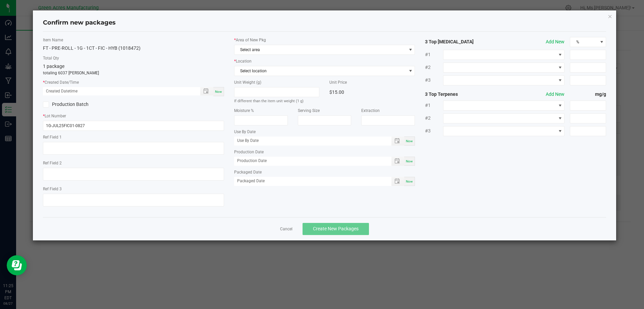 The width and height of the screenshot is (644, 309). Describe the element at coordinates (134, 188) in the screenshot. I see `label: Ref Field 3` at that location.